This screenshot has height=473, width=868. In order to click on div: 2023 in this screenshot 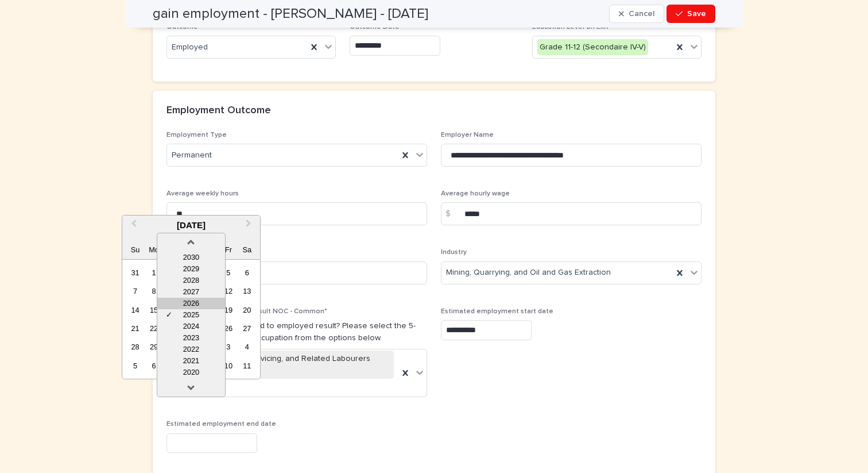, I will do `click(191, 338)`.